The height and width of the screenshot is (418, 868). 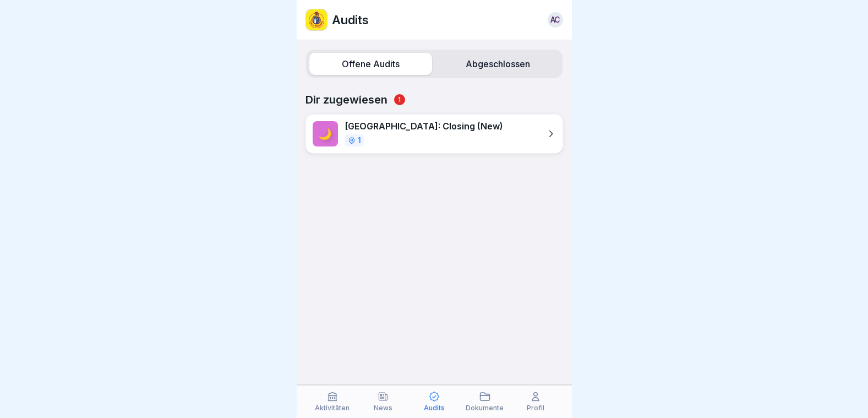 I want to click on label: Abgeschlossen, so click(x=498, y=64).